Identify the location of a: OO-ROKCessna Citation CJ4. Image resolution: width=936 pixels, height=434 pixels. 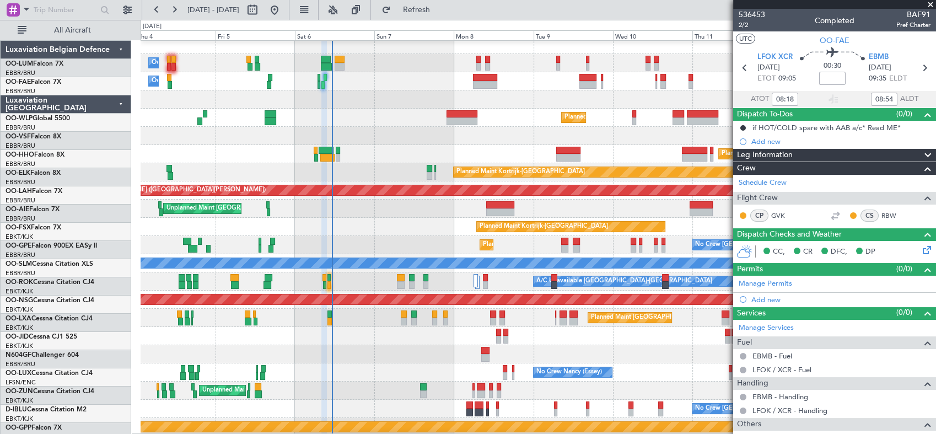
(50, 282).